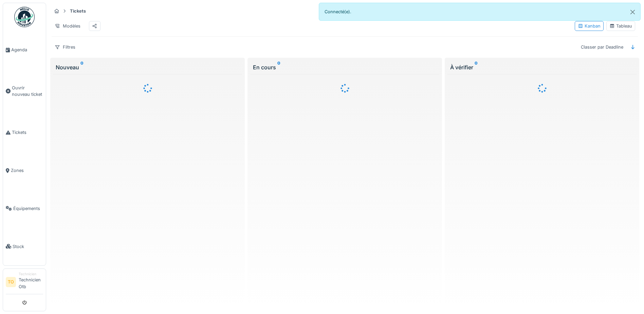 The width and height of the screenshot is (644, 314). Describe the element at coordinates (27, 170) in the screenshot. I see `span: Zones` at that location.